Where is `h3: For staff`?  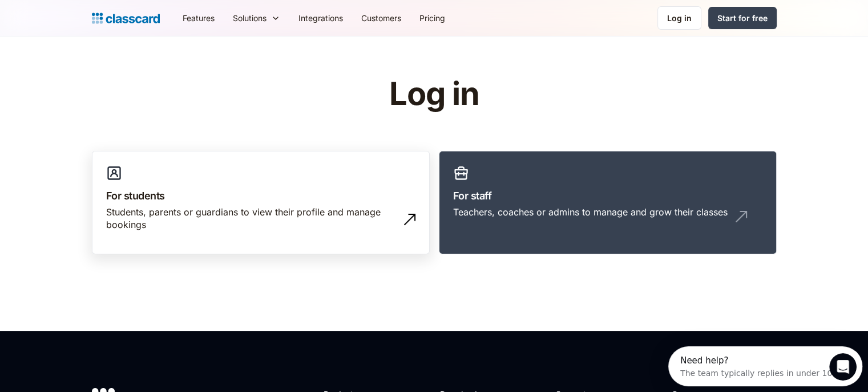 h3: For staff is located at coordinates (608, 195).